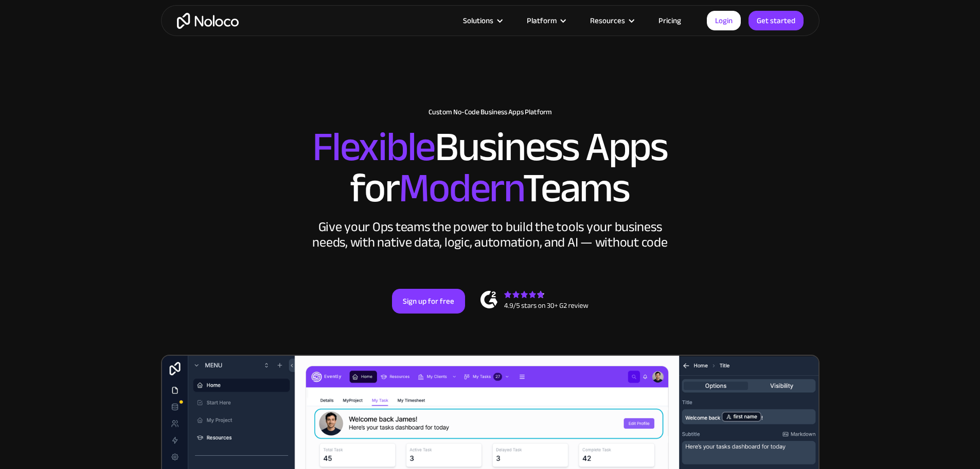 The image size is (980, 469). I want to click on div: Give your Ops teams the power to build the tools your business needs, with native data, logic, au..., so click(490, 234).